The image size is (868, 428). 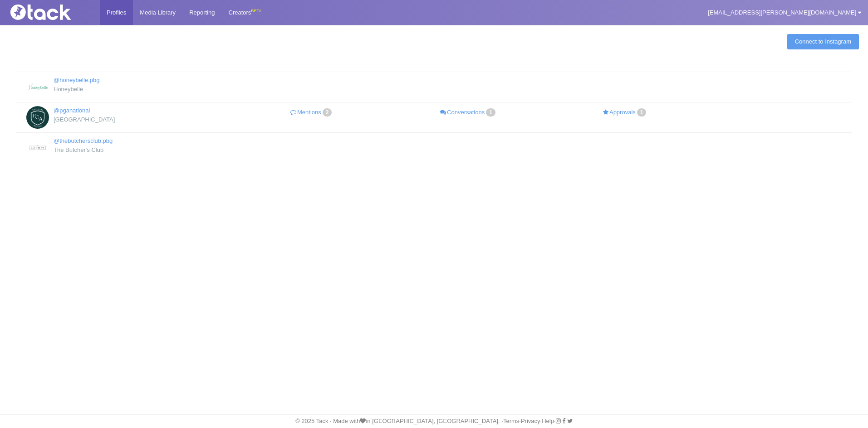 What do you see at coordinates (37, 148) in the screenshot?
I see `img: The Butcher's Club` at bounding box center [37, 148].